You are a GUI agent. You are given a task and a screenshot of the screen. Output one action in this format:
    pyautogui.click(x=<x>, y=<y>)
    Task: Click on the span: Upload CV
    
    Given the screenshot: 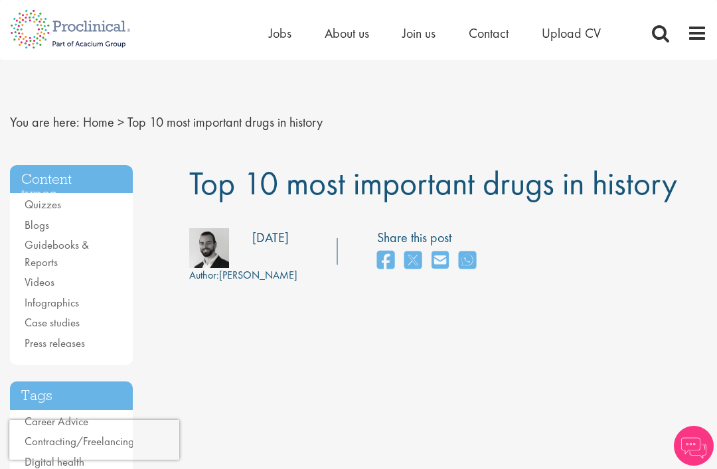 What is the action you would take?
    pyautogui.click(x=571, y=33)
    